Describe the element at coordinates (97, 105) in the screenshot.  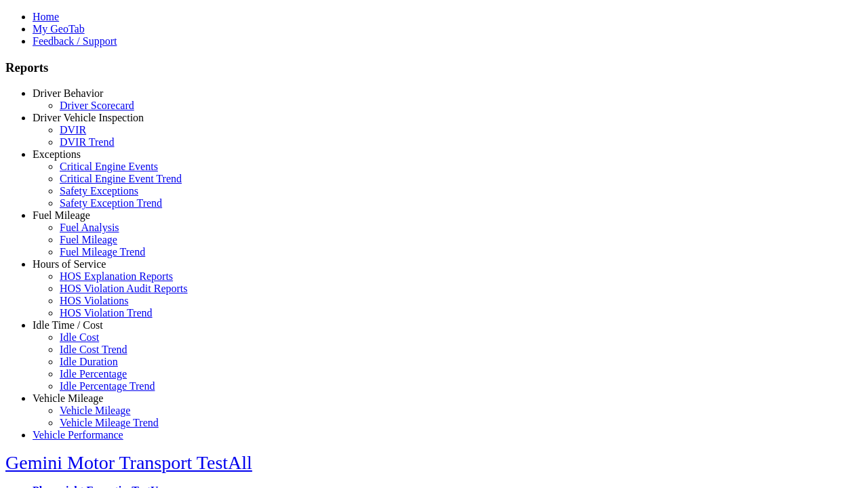
I see `a: Driver Scorecard` at that location.